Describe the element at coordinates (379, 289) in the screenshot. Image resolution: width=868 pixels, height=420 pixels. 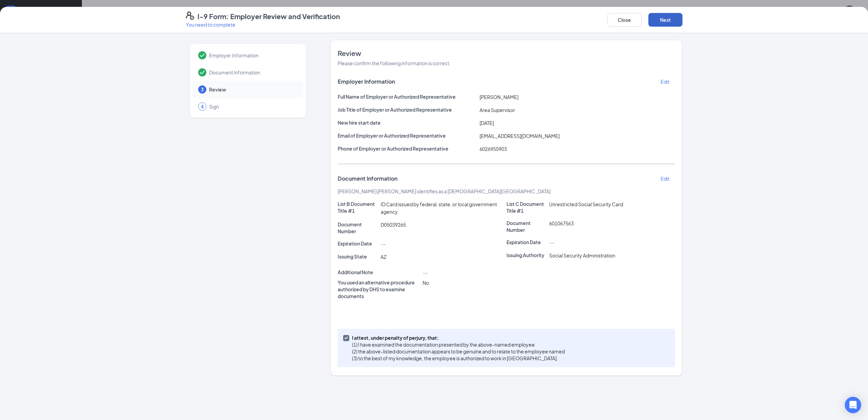
I see `p: You used an alternative procedure authorized by DHS to examine documents` at that location.